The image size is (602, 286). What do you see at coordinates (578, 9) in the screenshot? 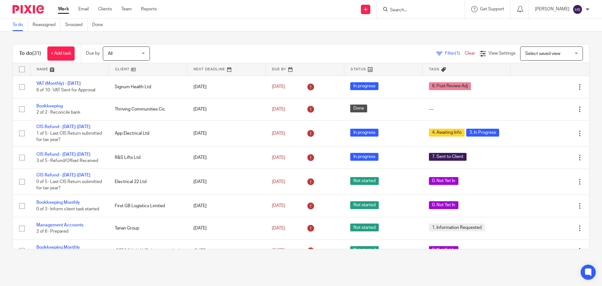
I see `img: svg%3E` at bounding box center [578, 9].